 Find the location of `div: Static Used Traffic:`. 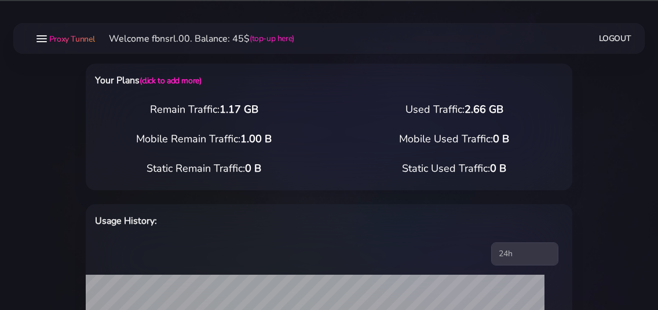

div: Static Used Traffic: is located at coordinates (454, 169).